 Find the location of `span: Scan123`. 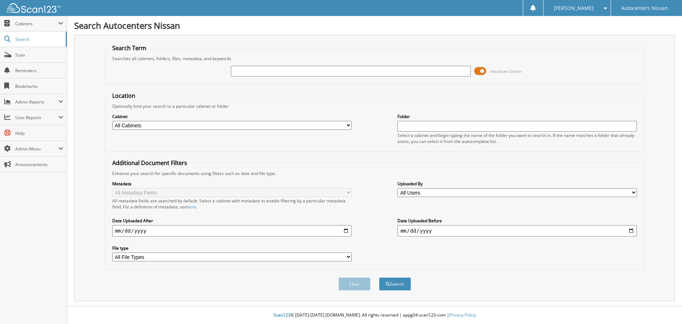

span: Scan123 is located at coordinates (282, 315).